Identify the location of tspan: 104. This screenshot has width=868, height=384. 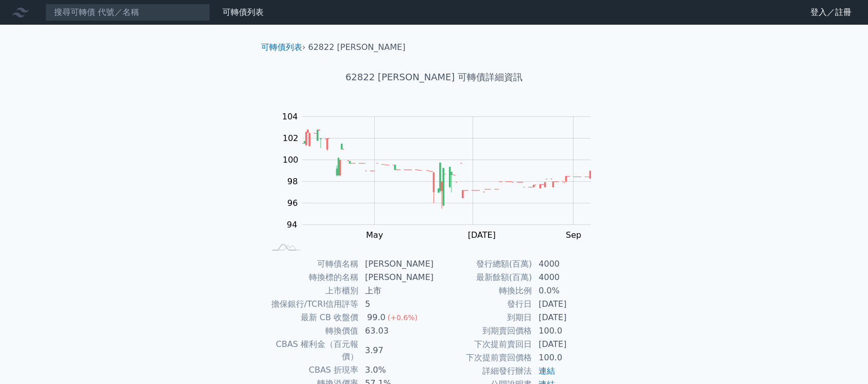
(290, 116).